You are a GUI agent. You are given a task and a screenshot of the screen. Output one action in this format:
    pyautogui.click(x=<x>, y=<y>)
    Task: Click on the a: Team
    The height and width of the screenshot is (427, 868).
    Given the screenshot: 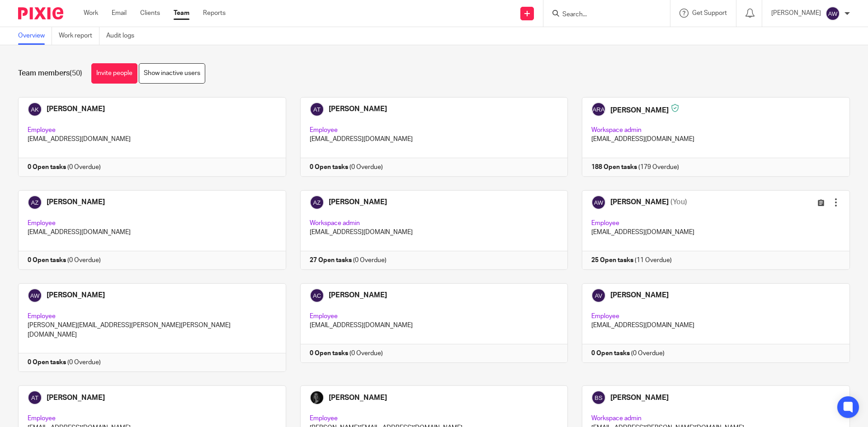 What is the action you would take?
    pyautogui.click(x=181, y=13)
    